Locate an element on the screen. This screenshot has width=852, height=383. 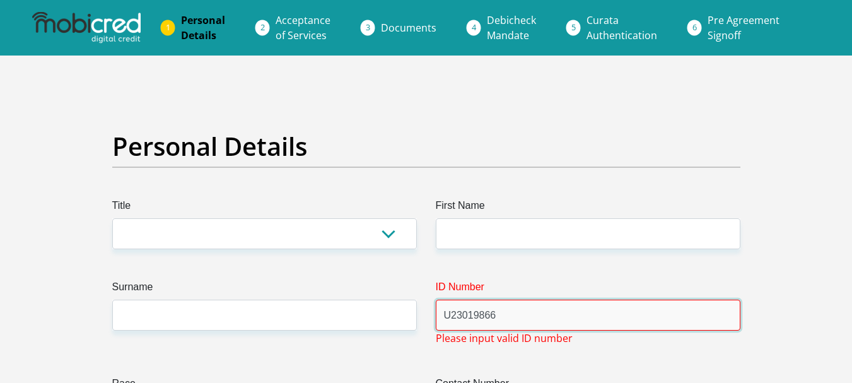
span: Personal Details is located at coordinates (203, 28).